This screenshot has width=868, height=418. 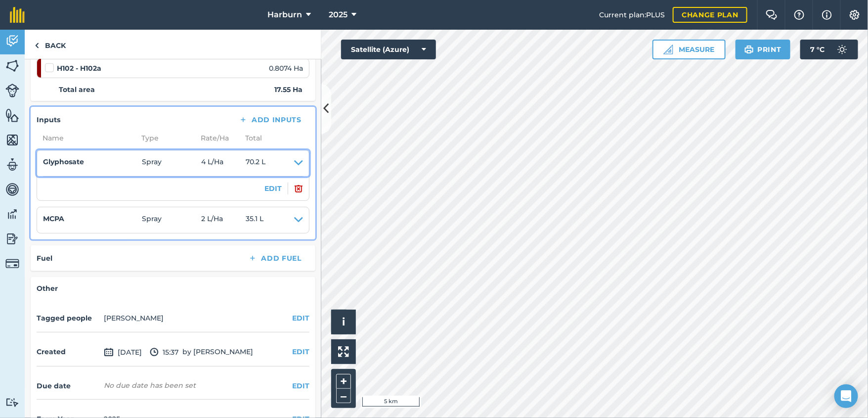 I want to click on h4: Created, so click(x=68, y=352).